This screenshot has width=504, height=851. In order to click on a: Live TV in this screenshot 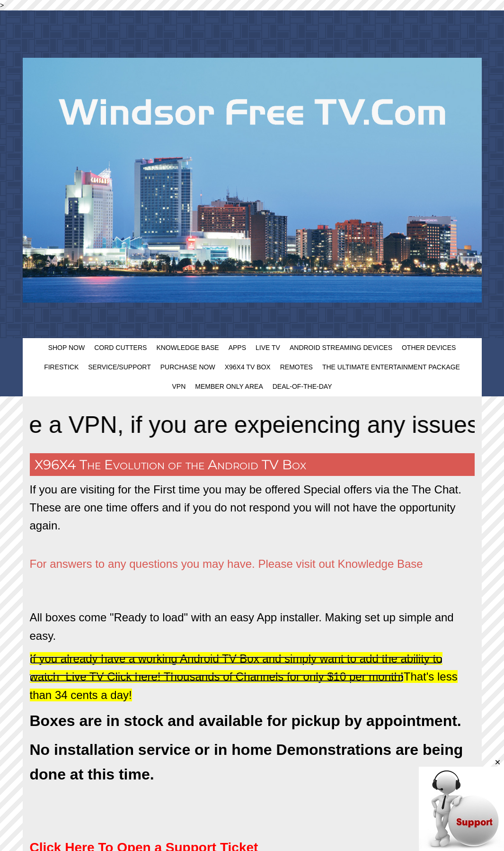, I will do `click(268, 348)`.